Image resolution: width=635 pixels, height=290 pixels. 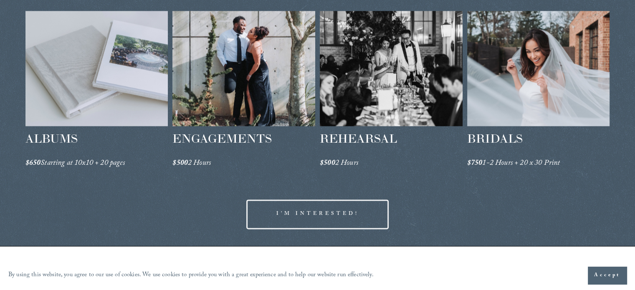 I want to click on span: Accept, so click(x=607, y=275).